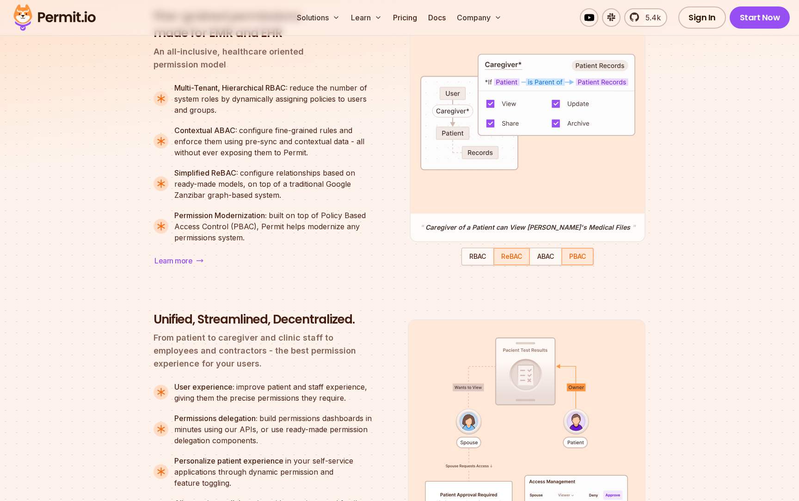  I want to click on p: An all-inclusive, healthcare oriented permission model, so click(265, 58).